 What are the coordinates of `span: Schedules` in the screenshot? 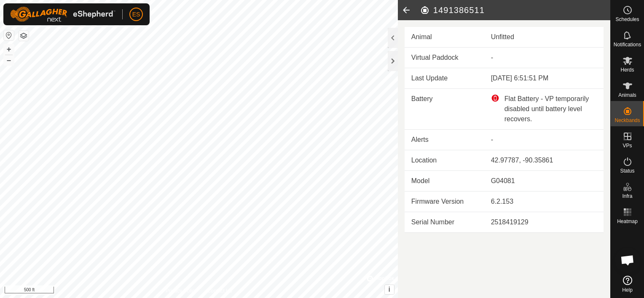 It's located at (627, 19).